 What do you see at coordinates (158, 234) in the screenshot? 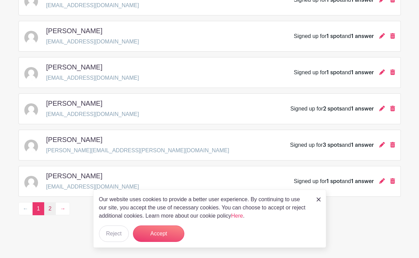
I see `button: Accept` at bounding box center [158, 234].